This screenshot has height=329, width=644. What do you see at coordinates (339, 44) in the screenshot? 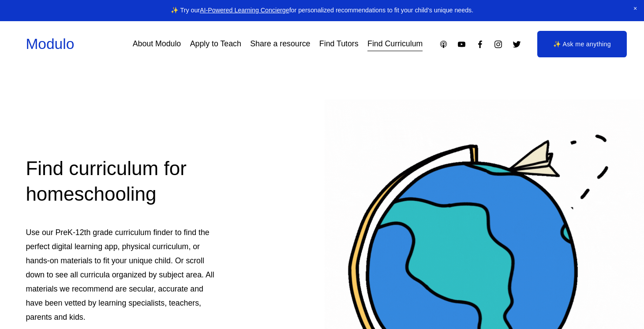
I see `a: Find Tutors` at bounding box center [339, 44].